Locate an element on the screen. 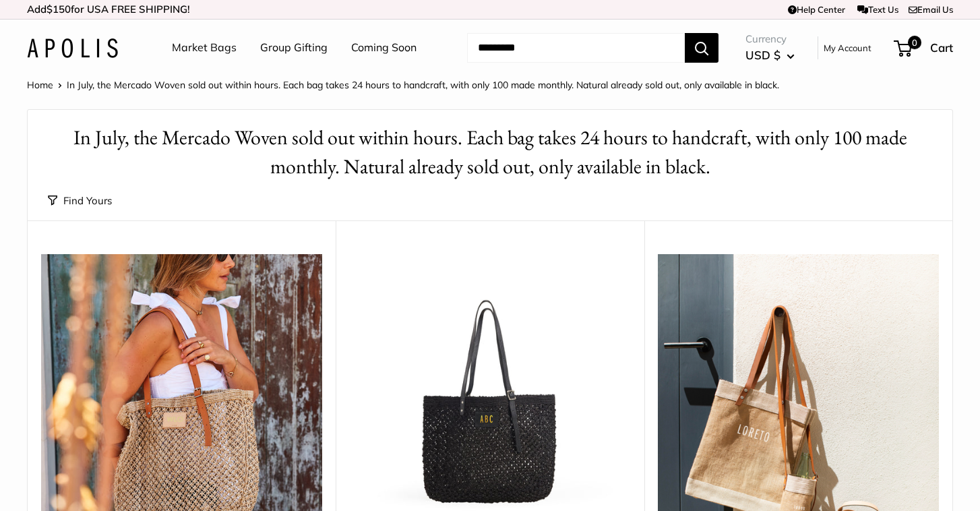 The height and width of the screenshot is (511, 980). a: 0 Cart is located at coordinates (924, 48).